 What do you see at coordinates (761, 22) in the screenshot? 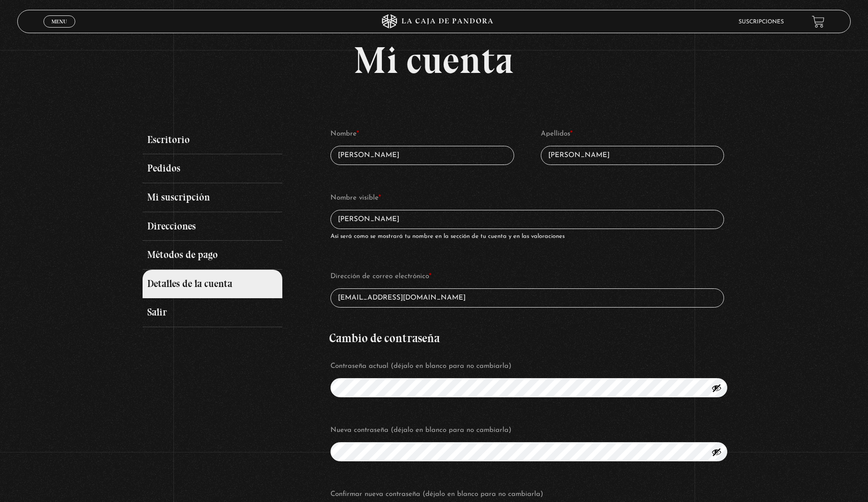
I see `a: Suscripciones` at bounding box center [761, 22].